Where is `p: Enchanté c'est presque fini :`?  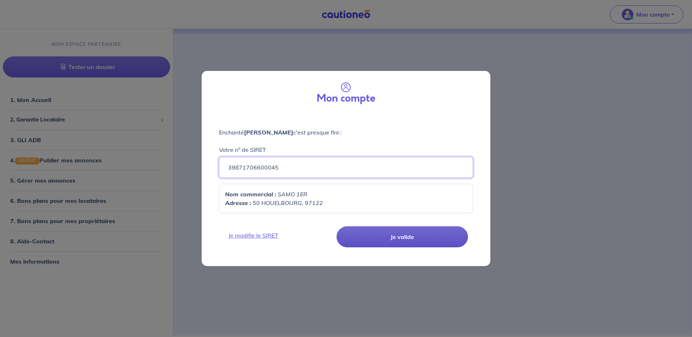 p: Enchanté c'est presque fini : is located at coordinates (346, 132).